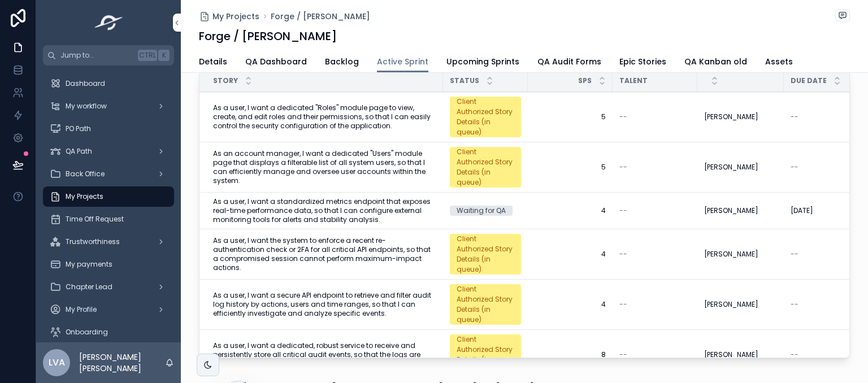 The width and height of the screenshot is (868, 383). Describe the element at coordinates (109, 242) in the screenshot. I see `a: Trustworthiness` at that location.